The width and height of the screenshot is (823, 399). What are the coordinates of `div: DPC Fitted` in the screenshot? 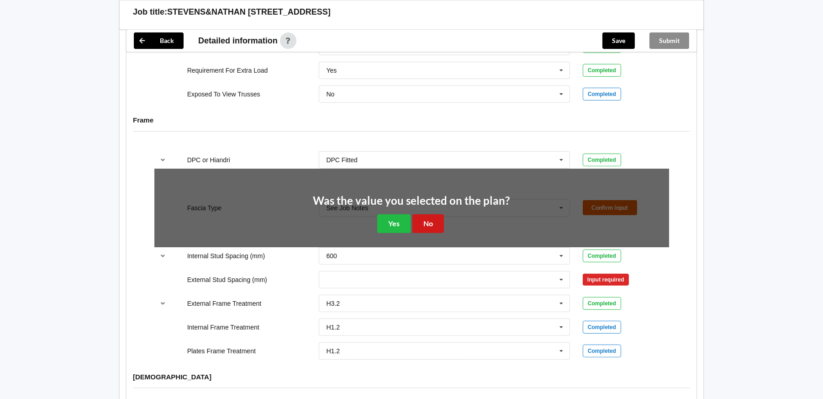 It's located at (342, 160).